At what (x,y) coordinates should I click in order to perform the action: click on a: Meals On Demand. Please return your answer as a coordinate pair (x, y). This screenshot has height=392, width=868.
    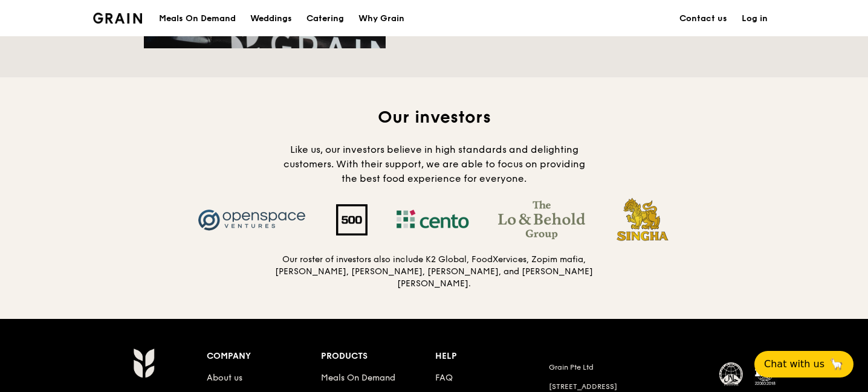
    Looking at the image, I should click on (358, 377).